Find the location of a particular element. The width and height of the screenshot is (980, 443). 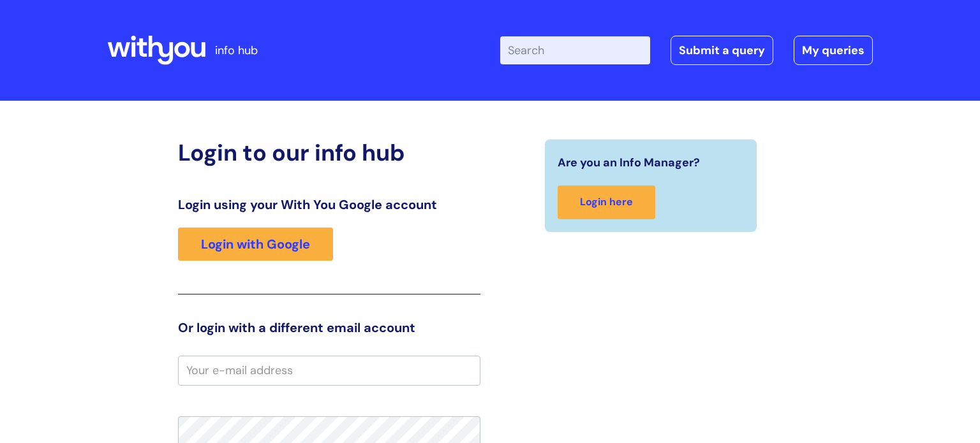

a: Login with Google is located at coordinates (255, 244).